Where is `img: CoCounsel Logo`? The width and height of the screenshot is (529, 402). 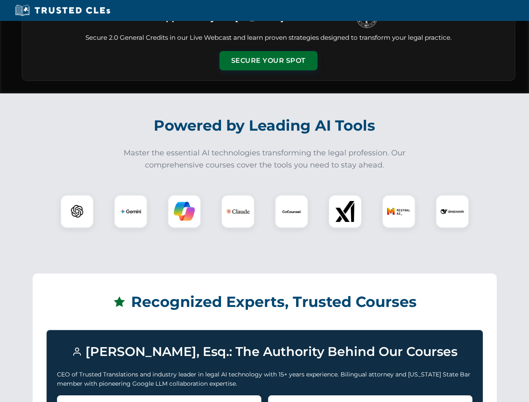 img: CoCounsel Logo is located at coordinates (292, 212).